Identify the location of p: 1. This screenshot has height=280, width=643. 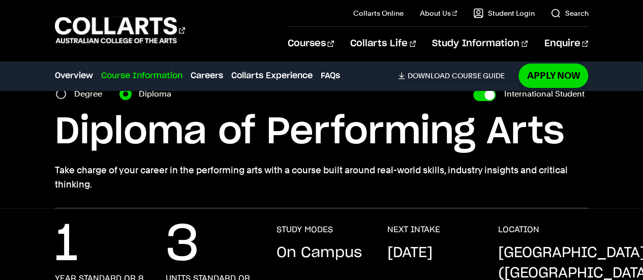
(66, 245).